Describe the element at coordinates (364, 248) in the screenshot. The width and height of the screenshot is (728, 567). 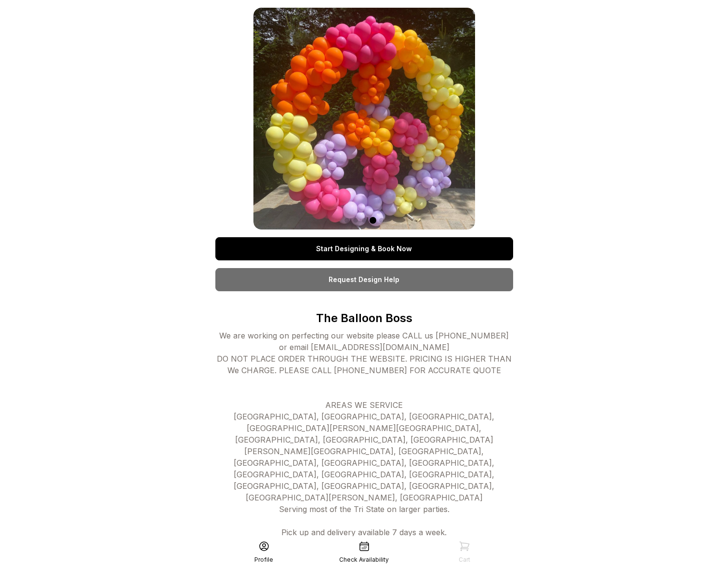
I see `a: Start Designing & Book Now` at that location.